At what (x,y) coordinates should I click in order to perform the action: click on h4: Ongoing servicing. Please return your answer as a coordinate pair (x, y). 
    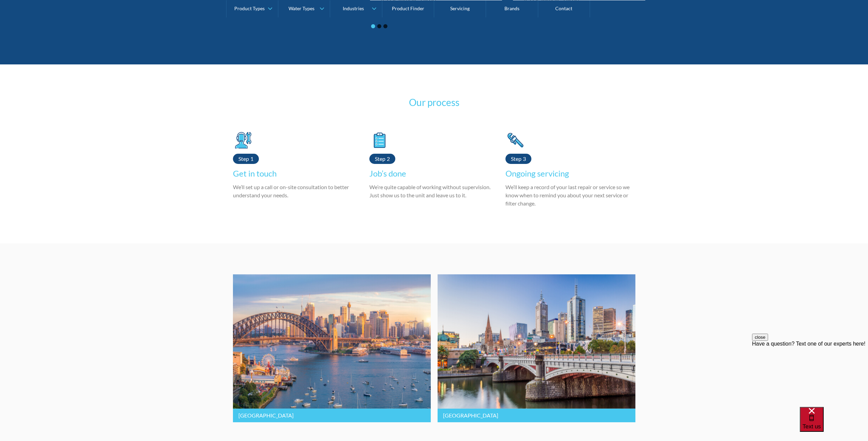
    Looking at the image, I should click on (537, 174).